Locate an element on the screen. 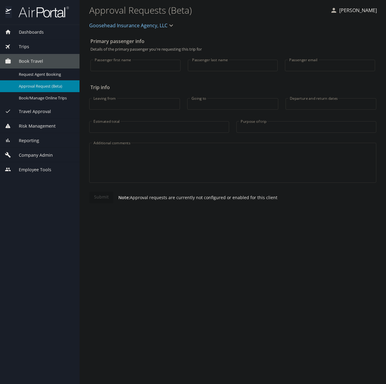 This screenshot has width=386, height=384. span: Approval Request (Beta) is located at coordinates (45, 86).